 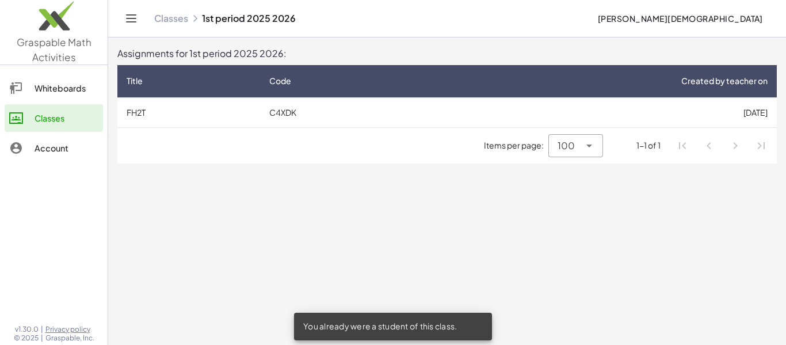 I want to click on td: FH2T, so click(x=189, y=112).